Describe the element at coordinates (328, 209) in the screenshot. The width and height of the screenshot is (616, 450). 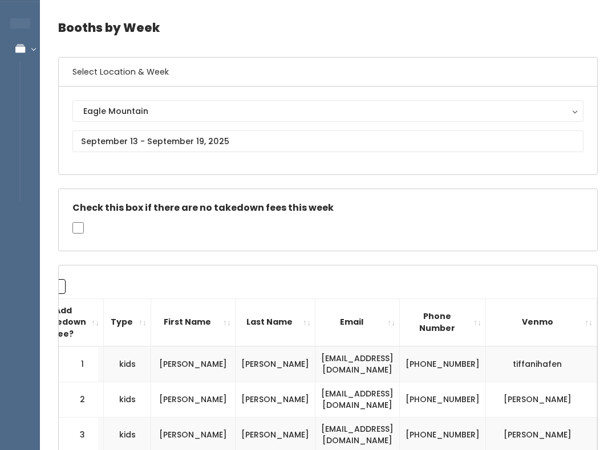
I see `h5: Check this box if there are no takedown fees this week` at that location.